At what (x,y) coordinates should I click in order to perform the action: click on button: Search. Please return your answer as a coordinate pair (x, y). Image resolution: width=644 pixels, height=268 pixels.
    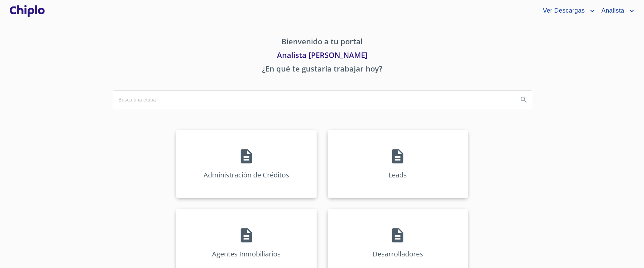
    Looking at the image, I should click on (523, 99).